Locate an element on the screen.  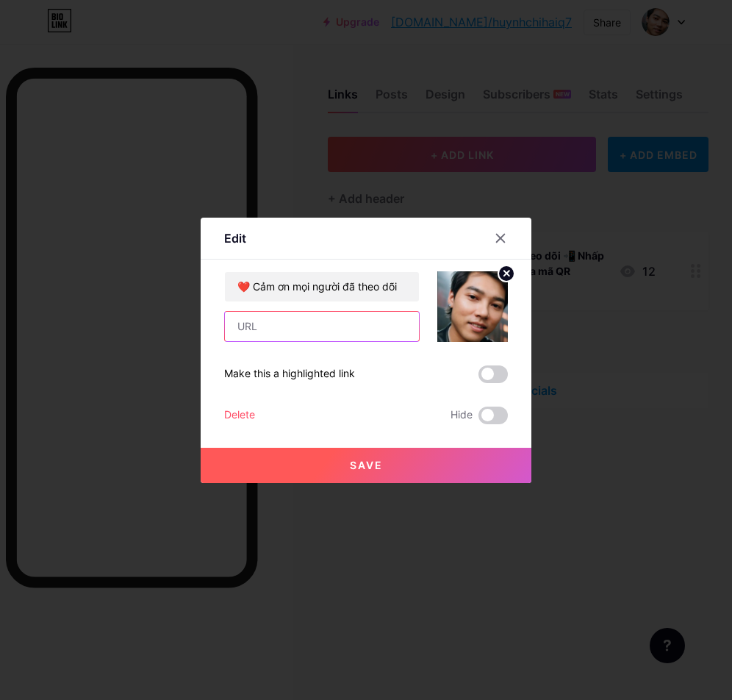
input: Title is located at coordinates (322, 286).